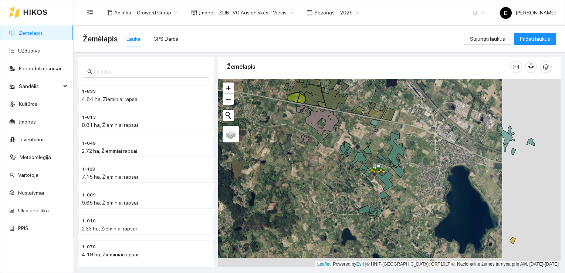 The image size is (565, 273). Describe the element at coordinates (487, 39) in the screenshot. I see `button: Sujungti laukus` at that location.